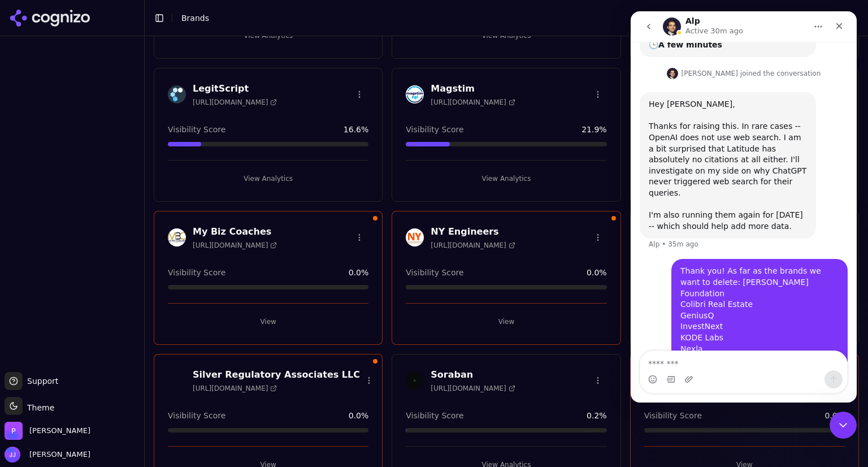 The image size is (868, 467). I want to click on div: Close, so click(208, 15).